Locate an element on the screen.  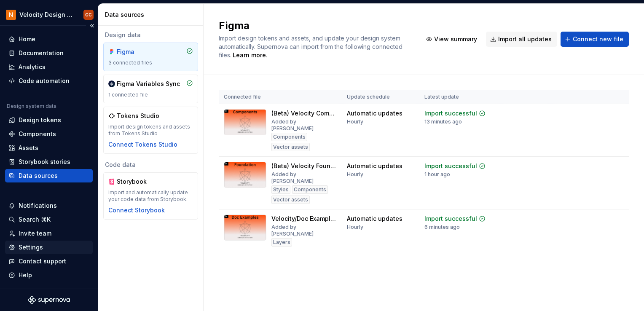
div: Invite team is located at coordinates (35, 233).